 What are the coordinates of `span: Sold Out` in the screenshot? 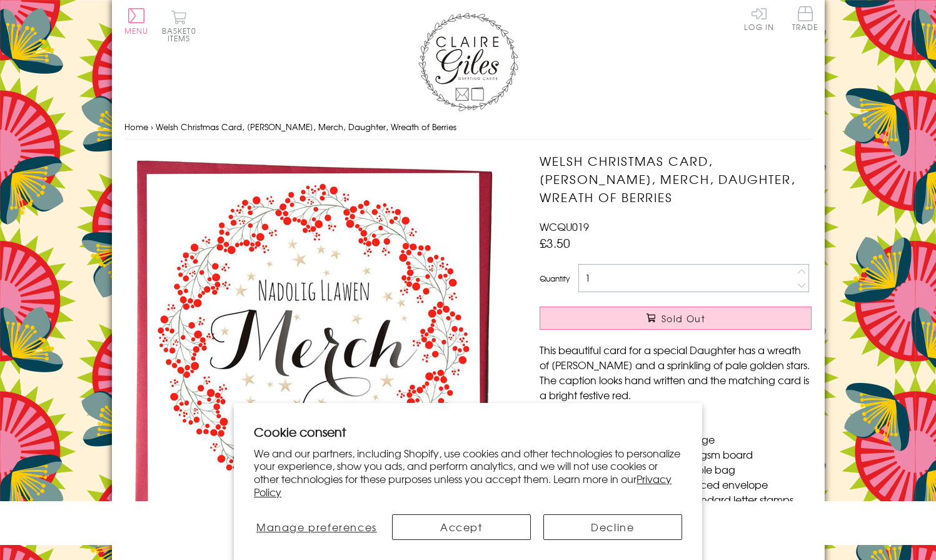 It's located at (683, 318).